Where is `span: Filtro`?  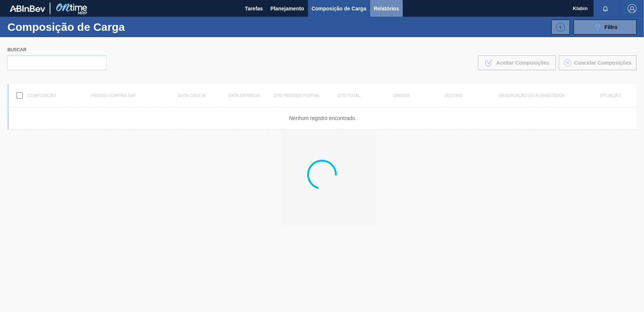
span: Filtro is located at coordinates (611, 27).